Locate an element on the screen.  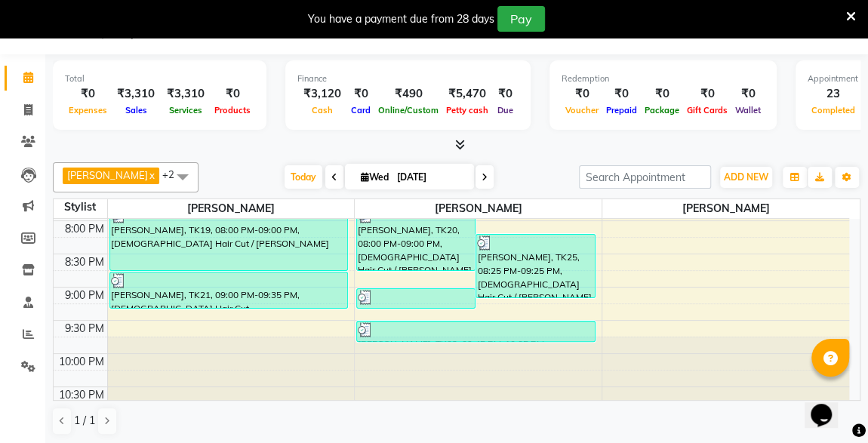
span: Cash is located at coordinates (323, 110).